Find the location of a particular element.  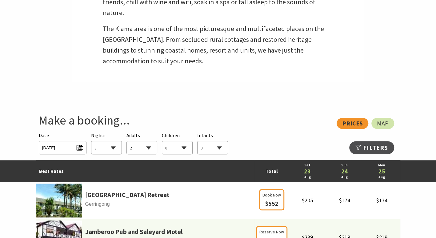

a: 24 is located at coordinates (344, 171).